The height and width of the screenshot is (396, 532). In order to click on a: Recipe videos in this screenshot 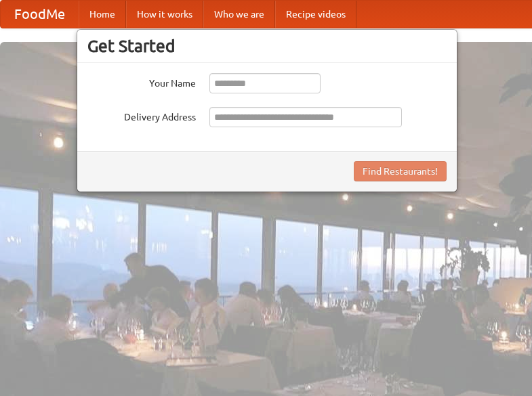, I will do `click(316, 14)`.